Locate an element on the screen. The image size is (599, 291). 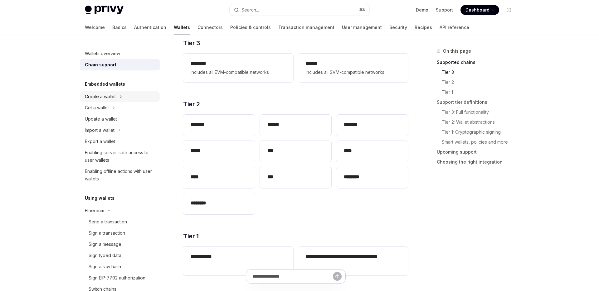
a: Dashboard is located at coordinates (480, 10).